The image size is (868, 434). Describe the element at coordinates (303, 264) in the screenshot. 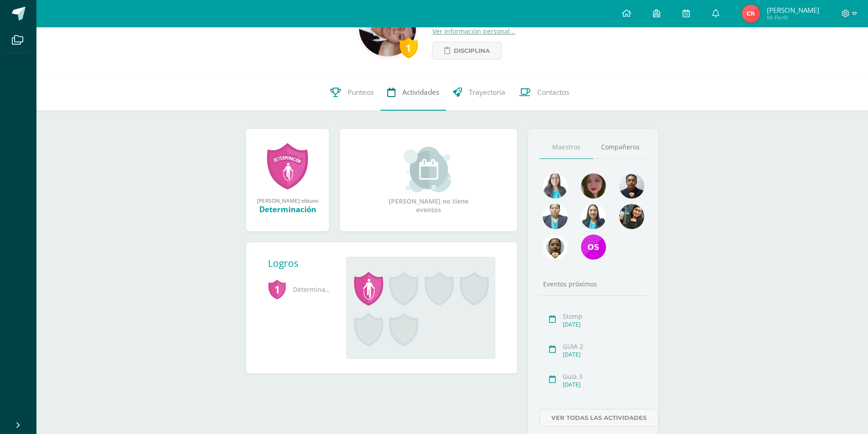

I see `div: Logros` at that location.